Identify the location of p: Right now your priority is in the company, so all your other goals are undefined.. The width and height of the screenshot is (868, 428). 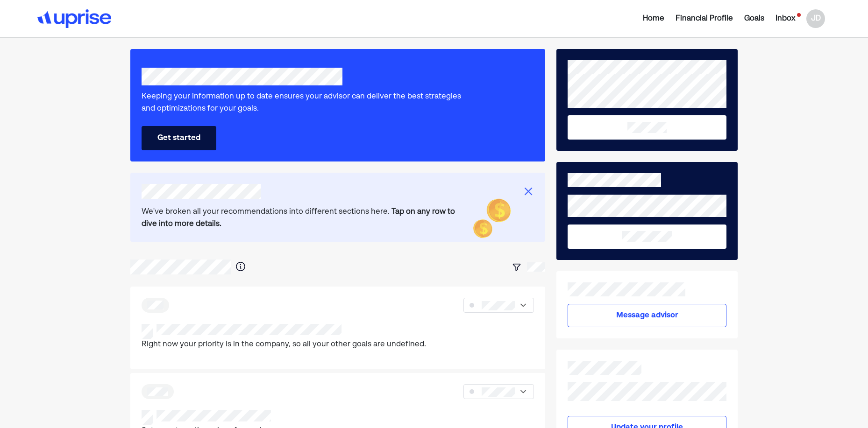
(284, 345).